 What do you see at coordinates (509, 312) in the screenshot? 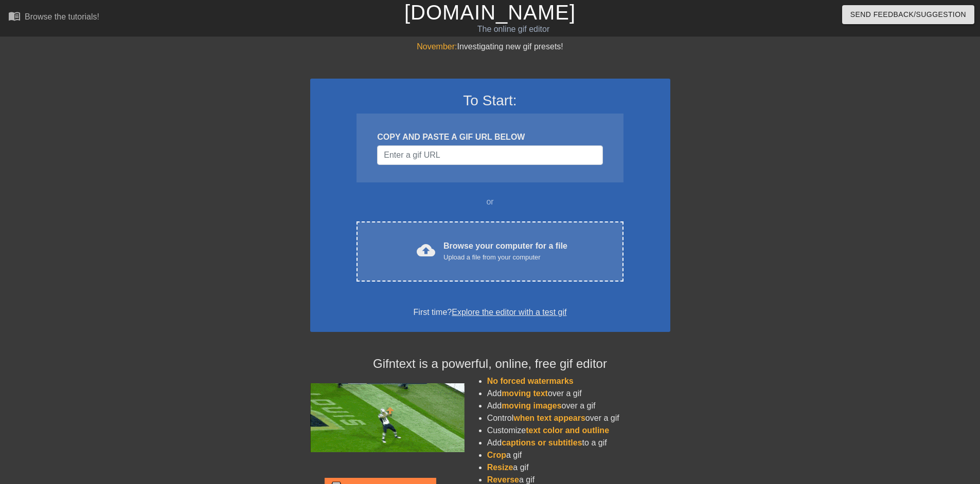
I see `a: Explore the editor with a test gif` at bounding box center [509, 312].